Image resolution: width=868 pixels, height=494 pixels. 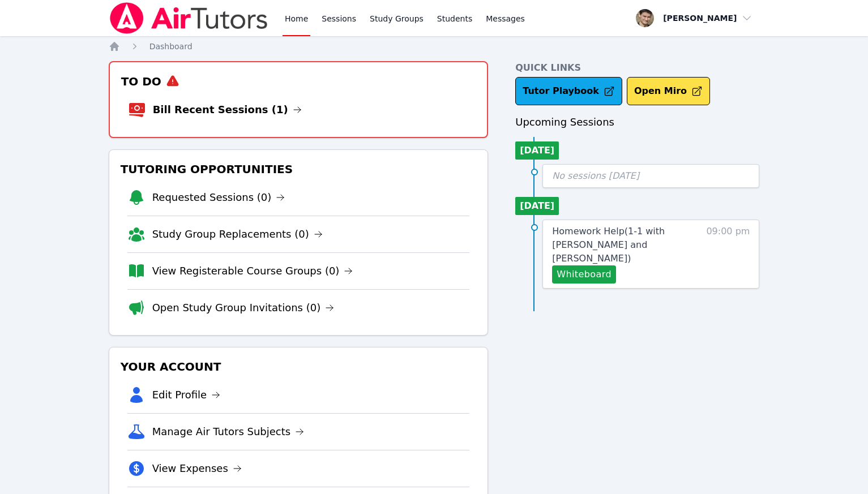 I want to click on button: Open Miro, so click(x=668, y=91).